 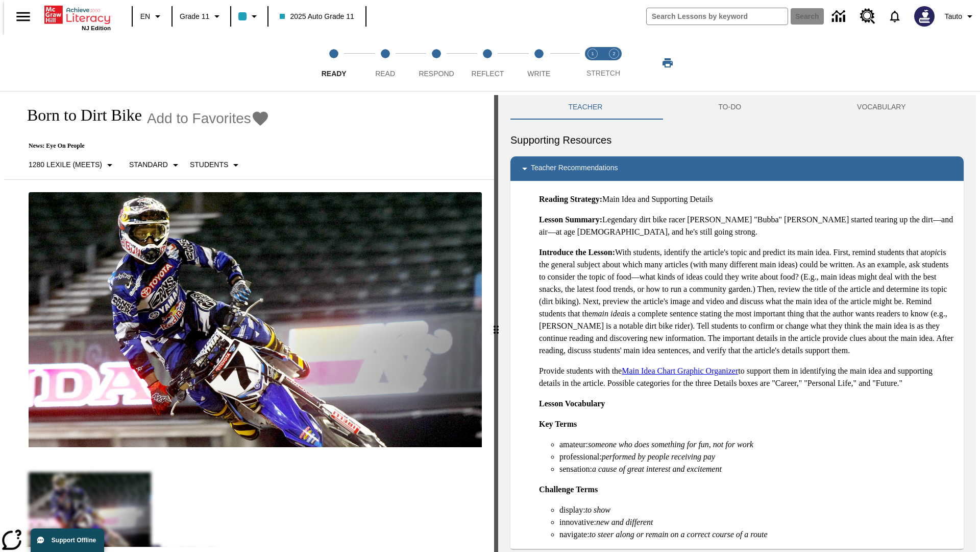 What do you see at coordinates (954, 17) in the screenshot?
I see `span: Tauto` at bounding box center [954, 17].